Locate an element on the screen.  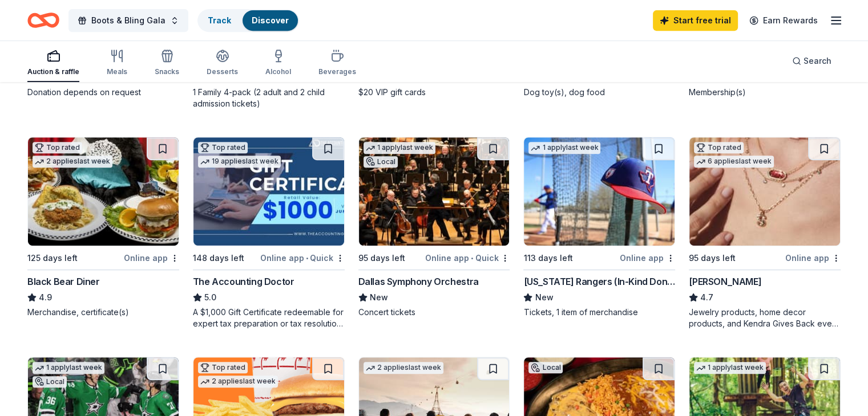
div: Tickets, 1 item of merchandise is located at coordinates (599, 312).